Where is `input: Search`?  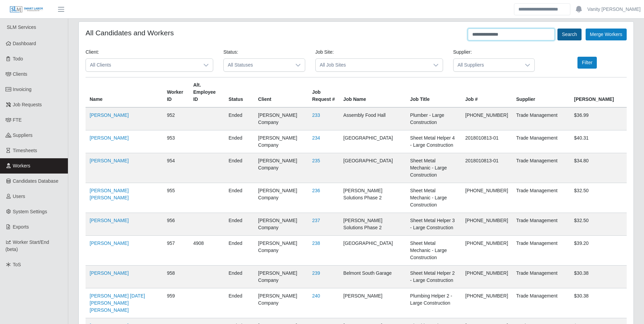
input: Search is located at coordinates (542, 9).